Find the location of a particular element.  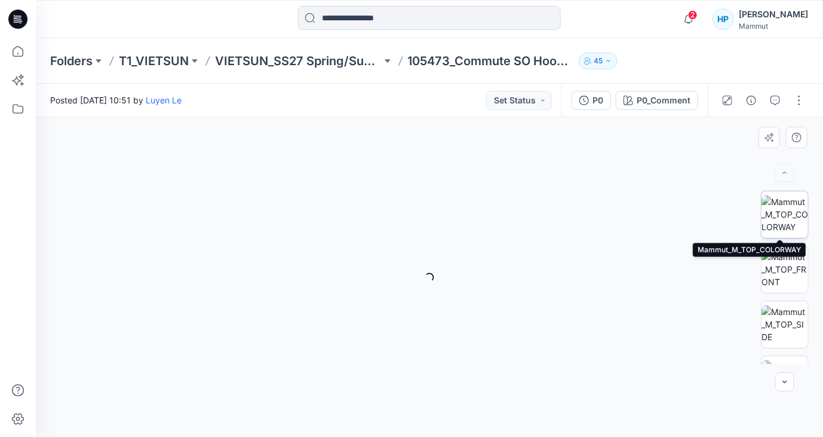

a: Folders is located at coordinates (71, 61).